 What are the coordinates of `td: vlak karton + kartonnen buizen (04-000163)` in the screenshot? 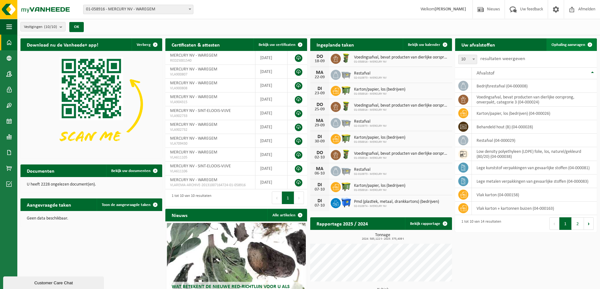 It's located at (534, 208).